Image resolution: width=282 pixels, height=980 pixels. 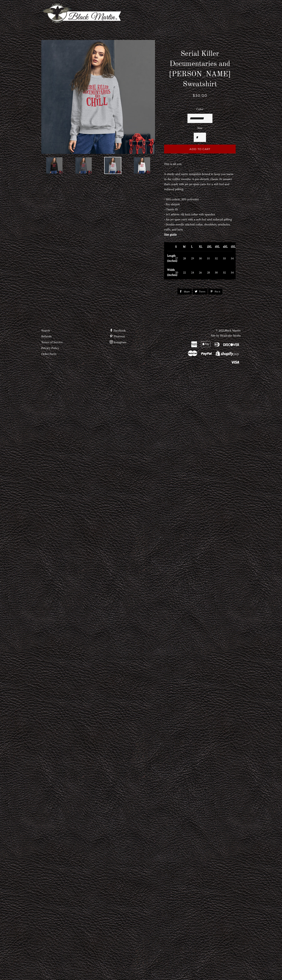 What do you see at coordinates (192, 272) in the screenshot?
I see `td: 24` at bounding box center [192, 272].